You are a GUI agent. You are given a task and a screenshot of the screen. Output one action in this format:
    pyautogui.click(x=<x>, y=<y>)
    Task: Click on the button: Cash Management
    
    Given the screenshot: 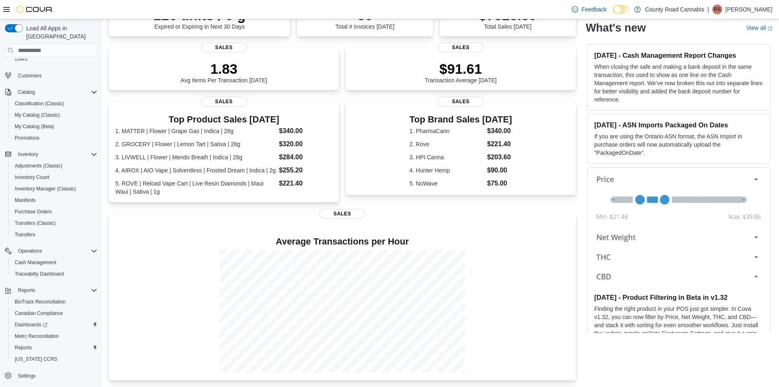 What is the action you would take?
    pyautogui.click(x=54, y=262)
    